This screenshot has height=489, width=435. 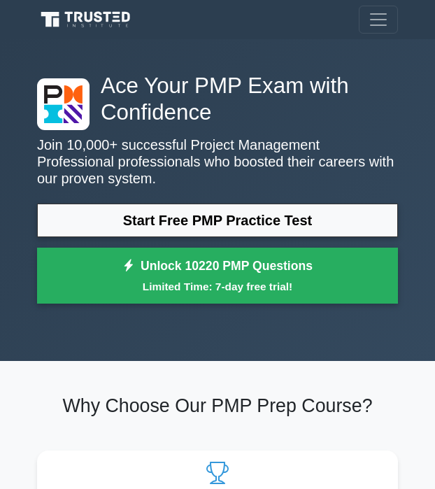 I want to click on h1: Ace Your PMP Exam with Confidence, so click(x=218, y=99).